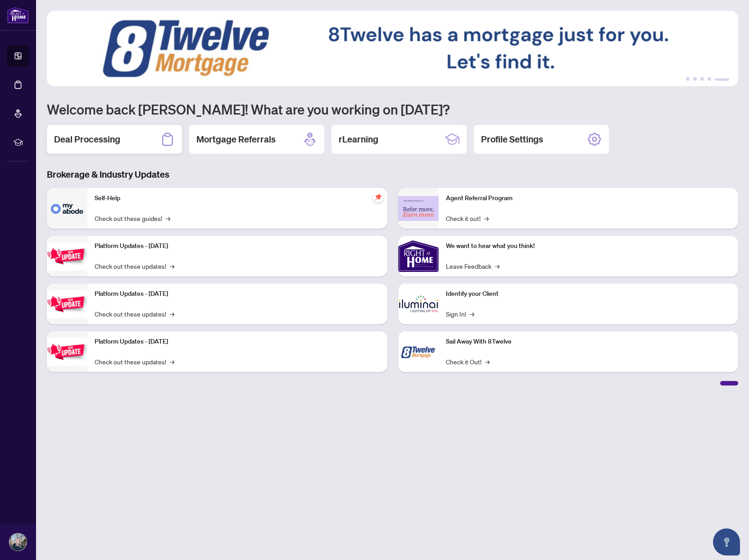  I want to click on h2: Mortgage Referrals, so click(236, 139).